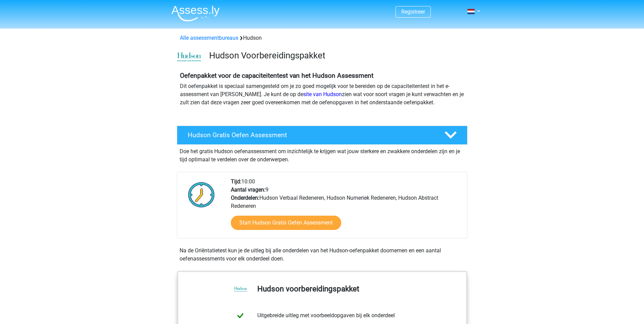 This screenshot has height=324, width=644. Describe the element at coordinates (335, 55) in the screenshot. I see `h3: Hudson Voorbereidingspakket` at that location.